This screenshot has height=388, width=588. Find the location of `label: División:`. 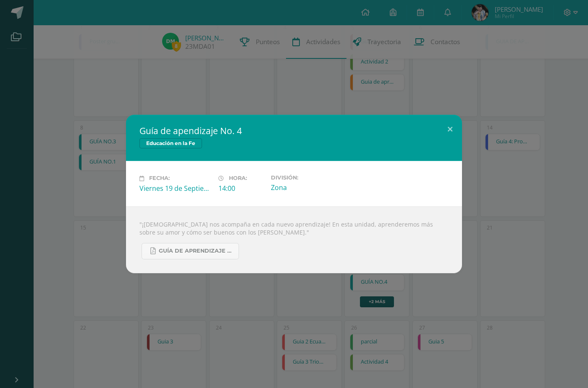

label: División: is located at coordinates (307, 177).